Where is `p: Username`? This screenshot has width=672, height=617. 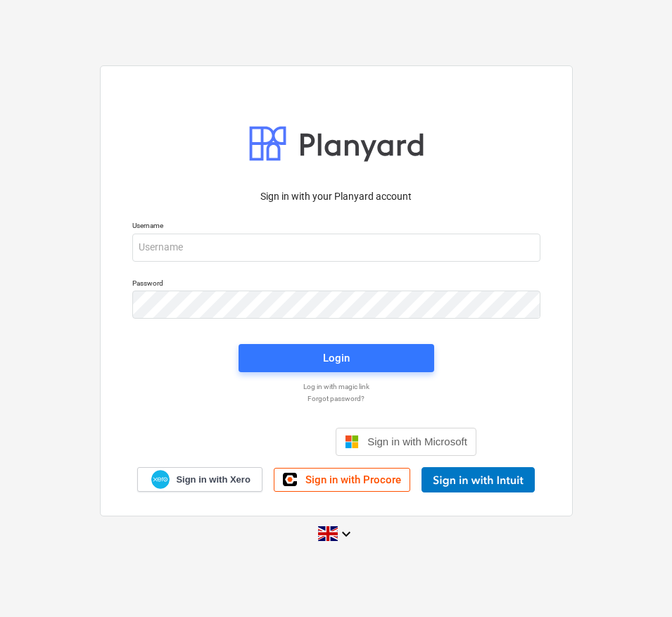
p: Username is located at coordinates (336, 227).